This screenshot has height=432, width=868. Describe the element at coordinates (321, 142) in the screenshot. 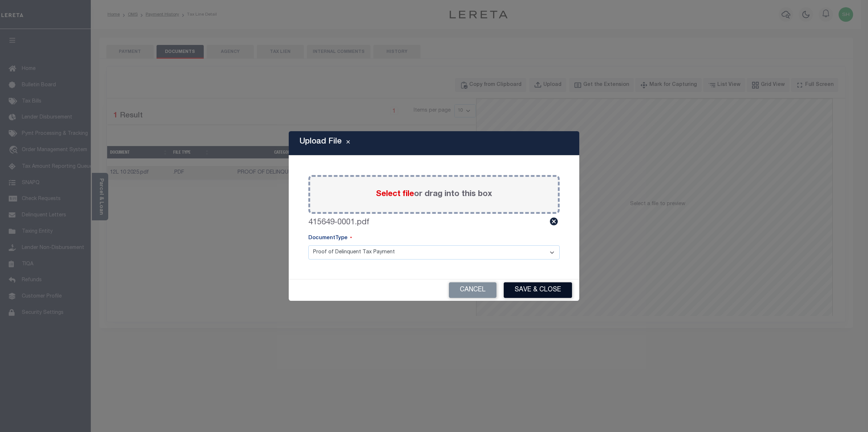

I see `h5: Upload File` at that location.